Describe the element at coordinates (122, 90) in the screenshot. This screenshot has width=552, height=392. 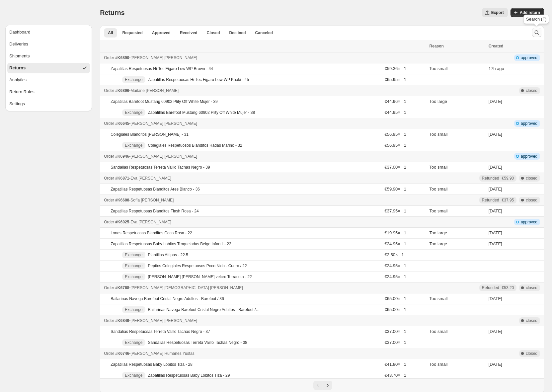
I see `span: #K6896` at that location.